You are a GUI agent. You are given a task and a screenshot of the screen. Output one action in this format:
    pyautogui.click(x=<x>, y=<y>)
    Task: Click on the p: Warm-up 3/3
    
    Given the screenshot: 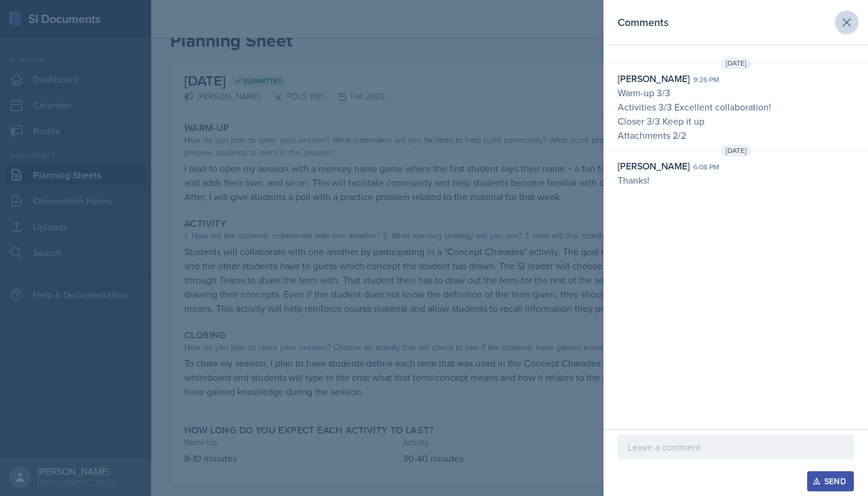 What is the action you would take?
    pyautogui.click(x=736, y=93)
    